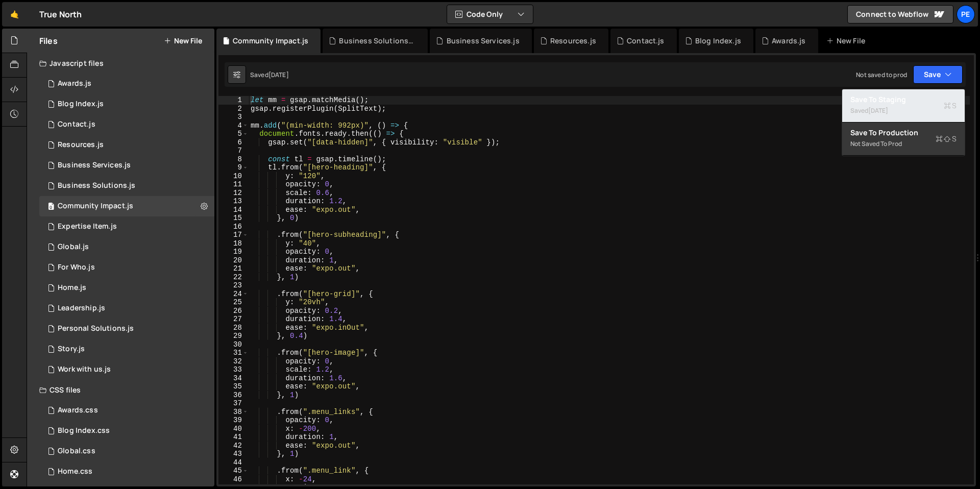  Describe the element at coordinates (233, 285) in the screenshot. I see `div: 23` at that location.